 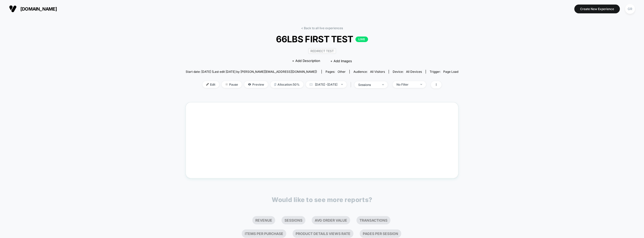 What do you see at coordinates (264, 234) in the screenshot?
I see `li: Items Per Purchase` at bounding box center [264, 234].